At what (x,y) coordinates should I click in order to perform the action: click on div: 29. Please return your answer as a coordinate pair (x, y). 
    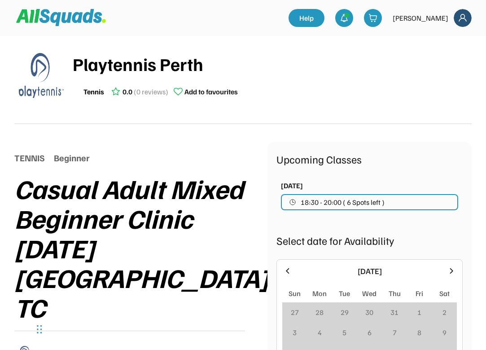
    Looking at the image, I should click on (345, 312).